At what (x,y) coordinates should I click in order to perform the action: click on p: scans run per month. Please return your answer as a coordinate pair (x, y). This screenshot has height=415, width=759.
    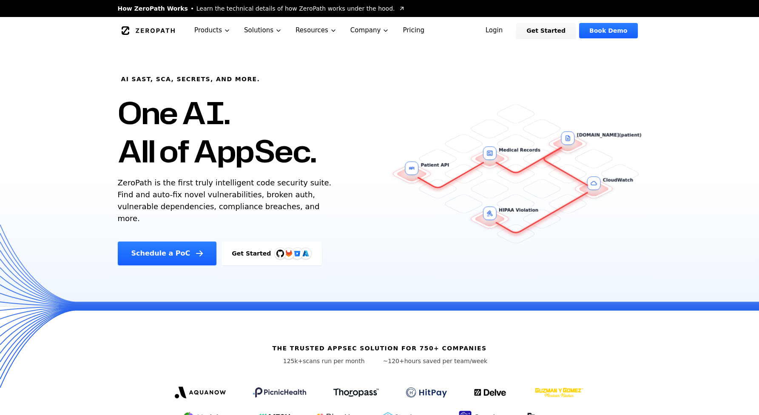
    Looking at the image, I should click on (324, 361).